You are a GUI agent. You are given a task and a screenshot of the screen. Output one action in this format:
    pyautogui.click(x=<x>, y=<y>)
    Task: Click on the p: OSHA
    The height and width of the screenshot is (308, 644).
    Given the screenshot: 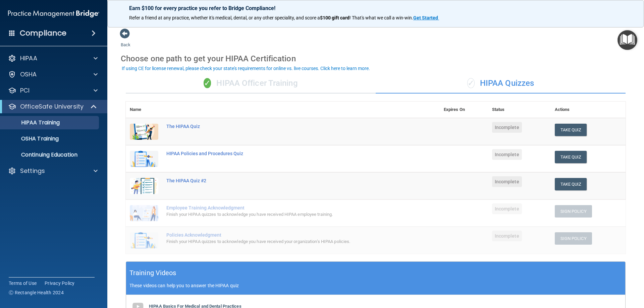 What is the action you would take?
    pyautogui.click(x=29, y=75)
    